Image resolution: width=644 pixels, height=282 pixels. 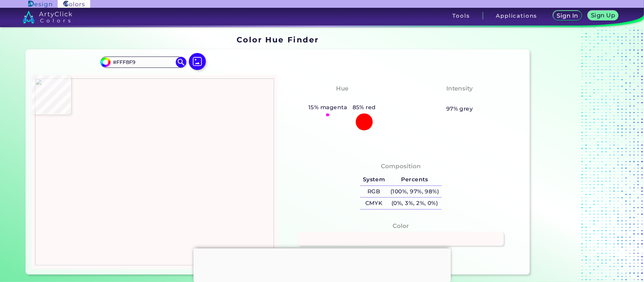 What do you see at coordinates (47, 17) in the screenshot?
I see `img: logo_artyclick_colors_white.svg` at bounding box center [47, 17].